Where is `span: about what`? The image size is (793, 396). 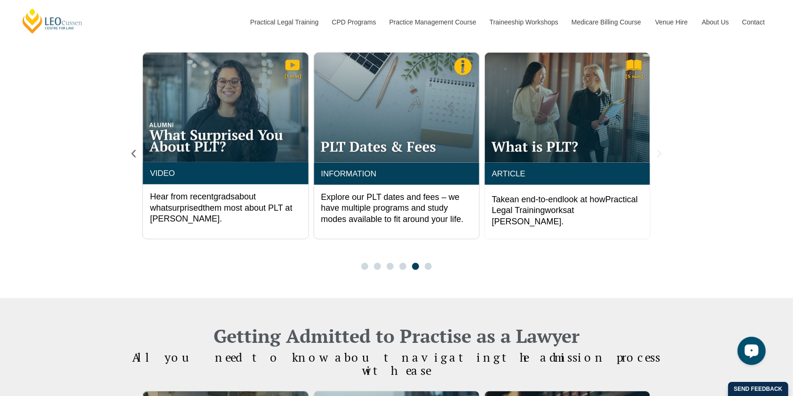 span: about what is located at coordinates (203, 202).